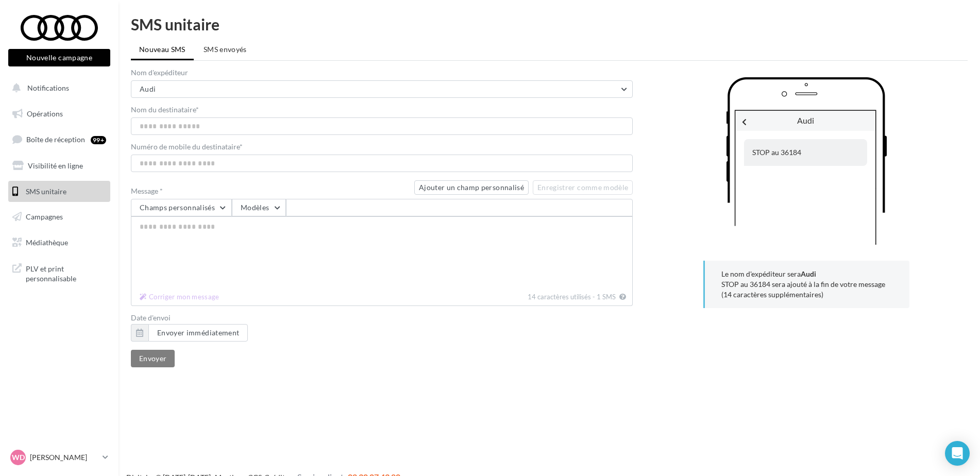 The height and width of the screenshot is (476, 980). Describe the element at coordinates (957, 453) in the screenshot. I see `div: Open Intercom Messenger` at that location.